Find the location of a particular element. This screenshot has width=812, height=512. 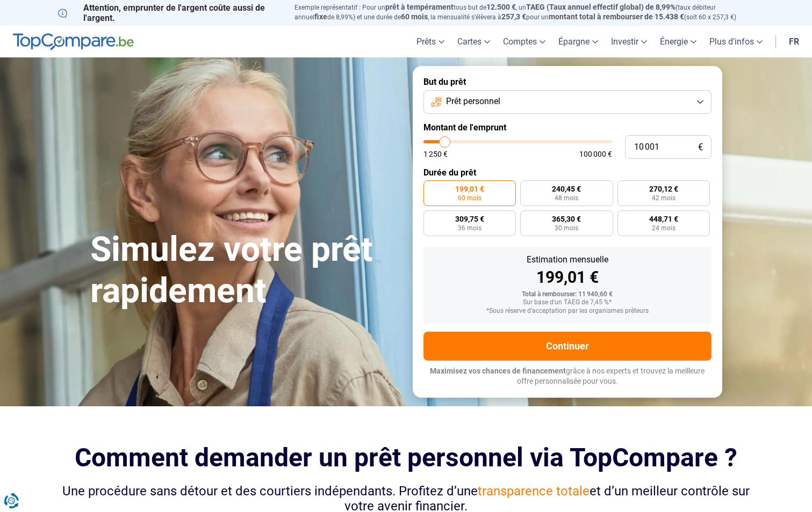

a: Prêts is located at coordinates (430, 41).